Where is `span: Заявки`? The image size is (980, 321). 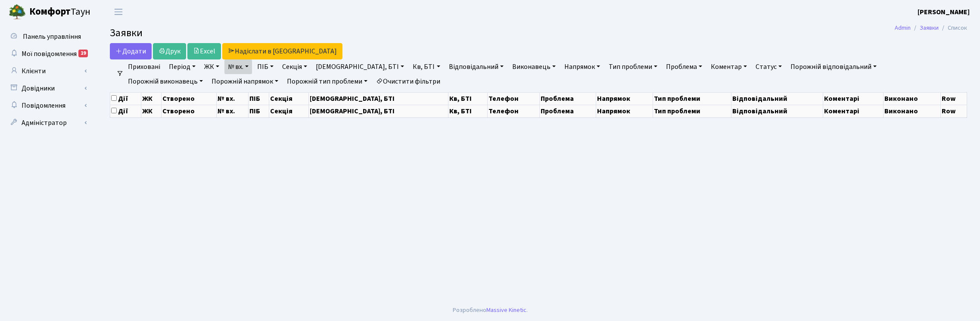 span: Заявки is located at coordinates (126, 33).